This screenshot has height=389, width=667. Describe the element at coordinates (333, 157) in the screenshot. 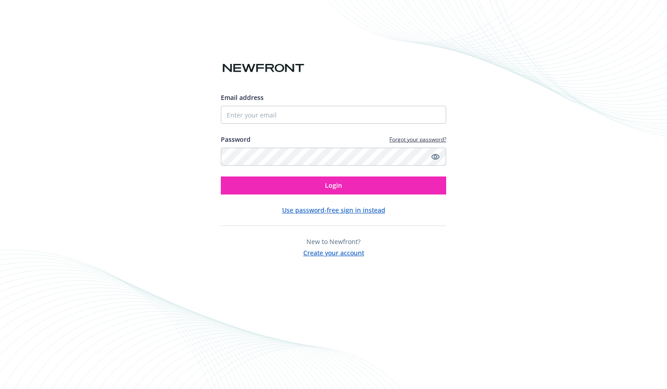

I see `input: Enter your password` at that location.